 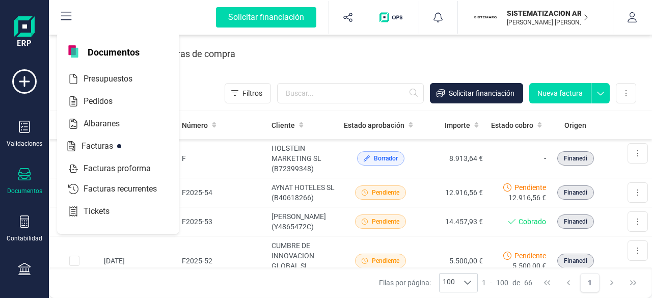 What do you see at coordinates (633, 283) in the screenshot?
I see `button: Last Page` at bounding box center [633, 283].